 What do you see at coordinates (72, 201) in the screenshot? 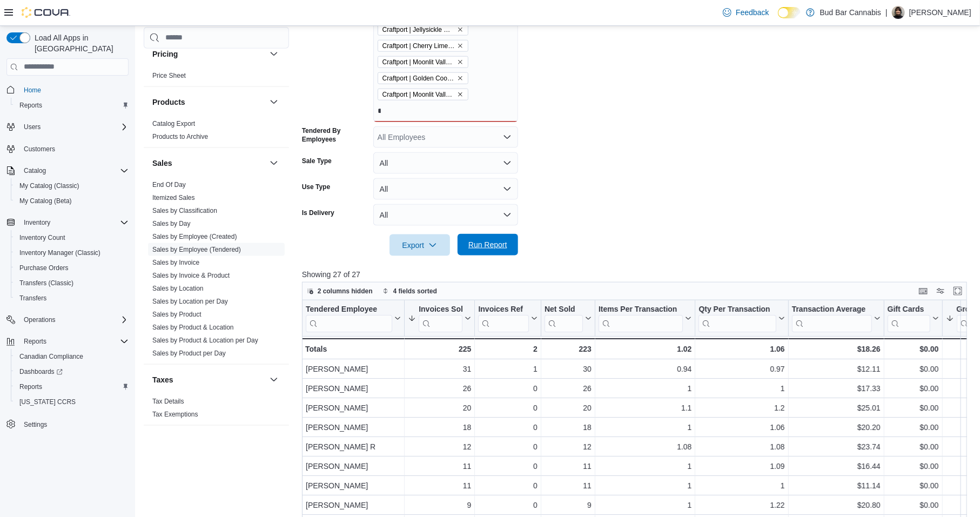
I see `button: My Catalog (Beta)` at bounding box center [72, 201].